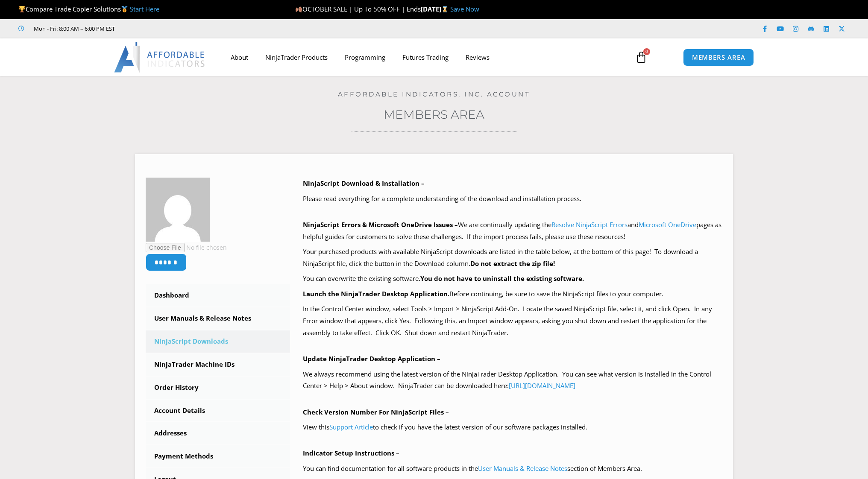 This screenshot has height=479, width=868. What do you see at coordinates (641, 57) in the screenshot?
I see `a: 0` at bounding box center [641, 57].